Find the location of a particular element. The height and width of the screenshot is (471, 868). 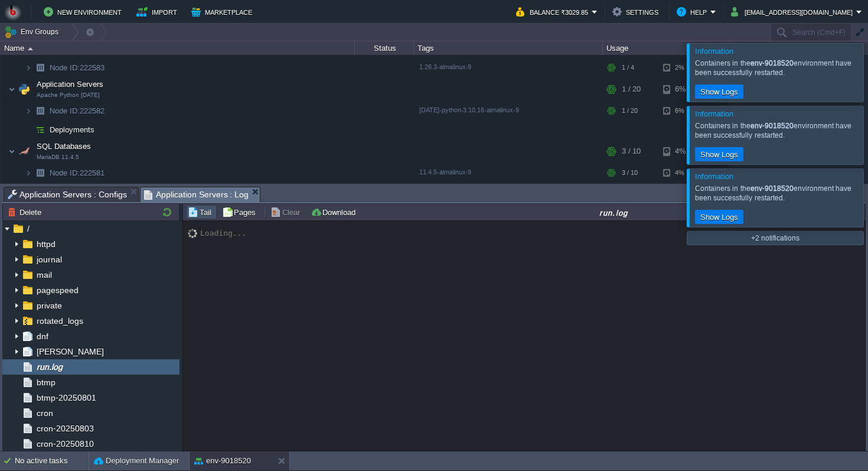

span: private is located at coordinates (49, 305).